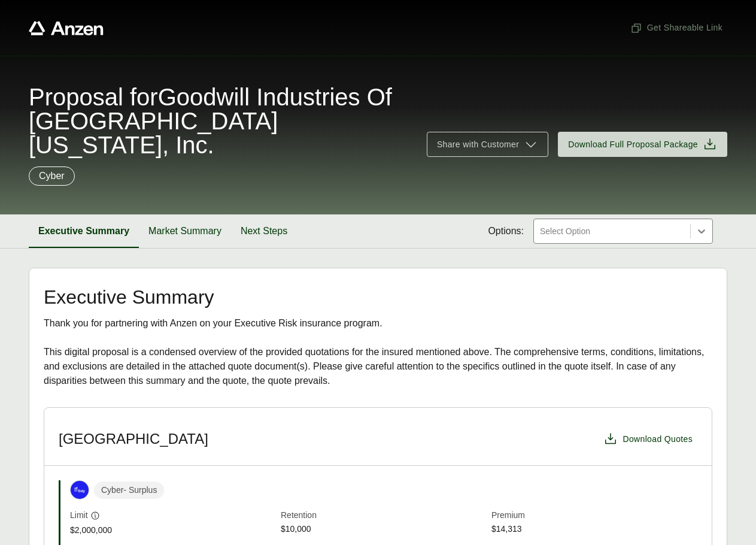 The width and height of the screenshot is (756, 545). I want to click on span: $14,313, so click(594, 529).